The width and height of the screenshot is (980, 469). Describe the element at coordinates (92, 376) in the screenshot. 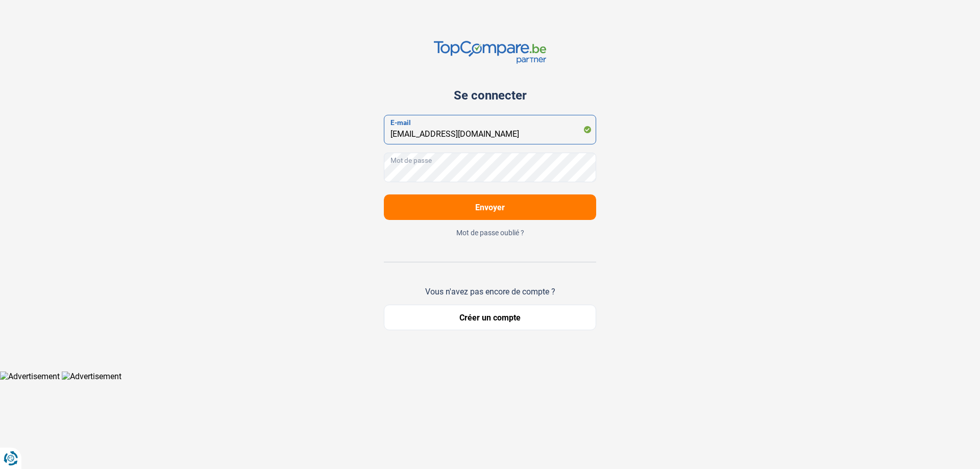

I see `img: Advertisement` at that location.